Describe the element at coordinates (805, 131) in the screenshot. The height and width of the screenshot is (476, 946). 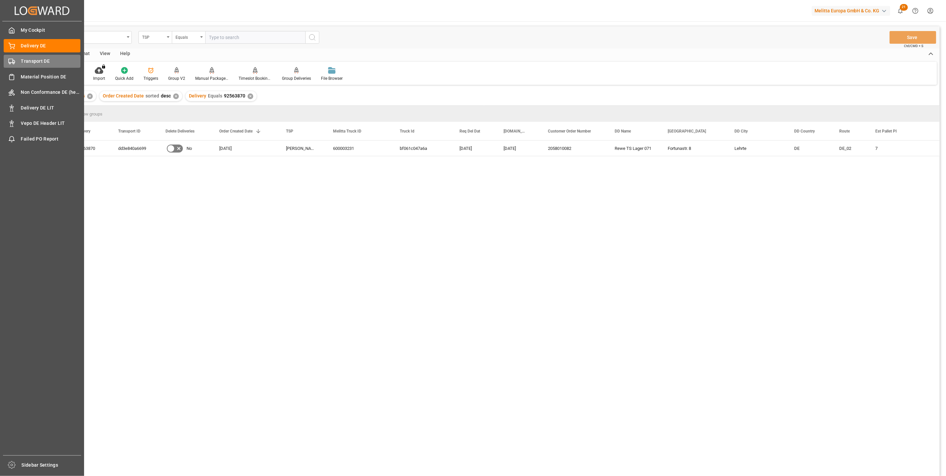
I see `span: DD Country` at that location.